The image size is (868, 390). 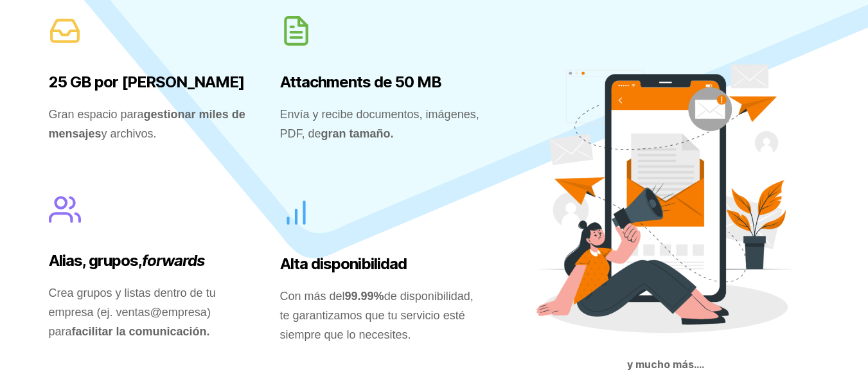 I want to click on p: Crea grupos y listas dentro de tu empresa (ej. ventas@empresa) para, so click(x=151, y=312).